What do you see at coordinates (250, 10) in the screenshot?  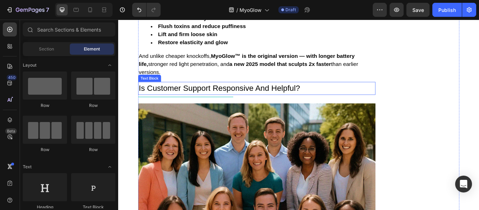 I see `span: MyoGlow` at bounding box center [250, 10].